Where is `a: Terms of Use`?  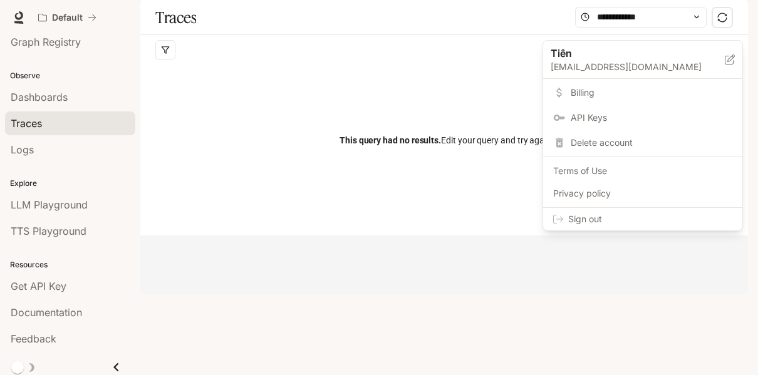 a: Terms of Use is located at coordinates (643, 171).